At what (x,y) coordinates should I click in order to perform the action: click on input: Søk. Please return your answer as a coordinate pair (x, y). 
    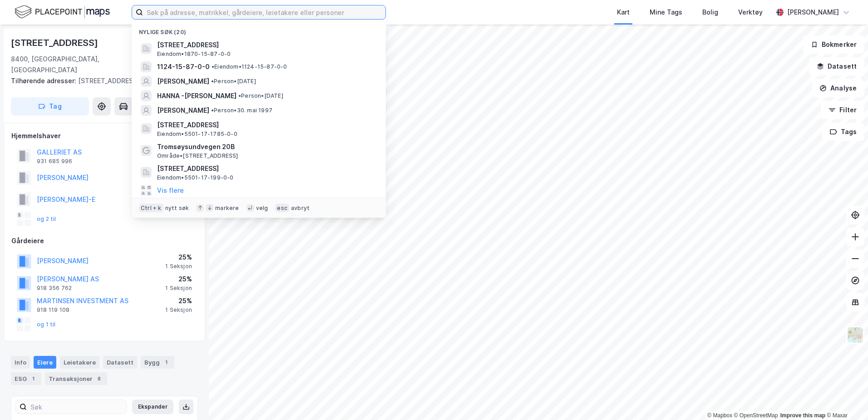
    Looking at the image, I should click on (76, 406).